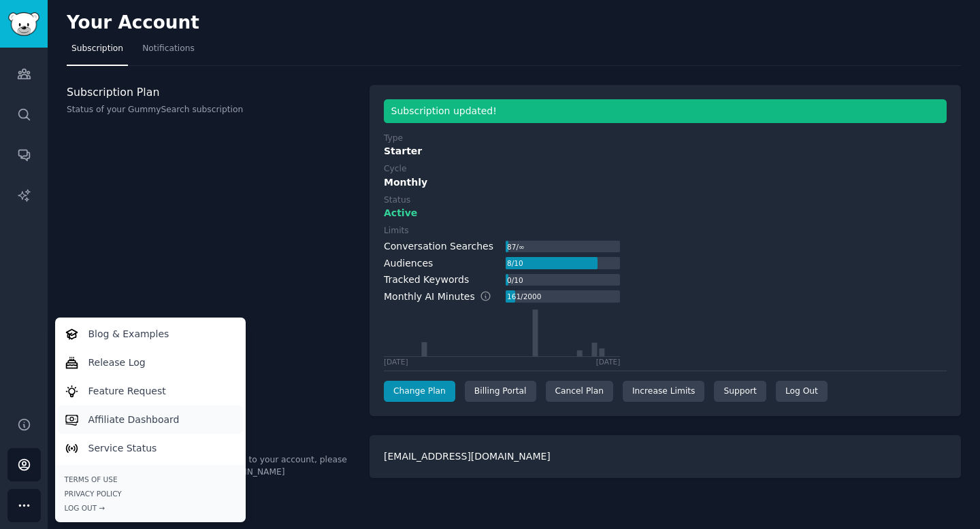 The width and height of the screenshot is (980, 529). Describe the element at coordinates (134, 419) in the screenshot. I see `p: Affiliate Dashboard` at that location.